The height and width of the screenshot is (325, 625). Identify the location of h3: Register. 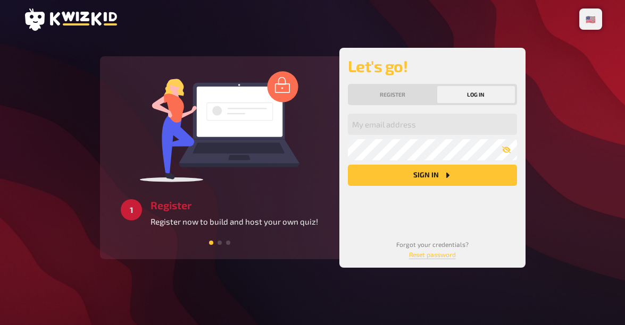
(234, 205).